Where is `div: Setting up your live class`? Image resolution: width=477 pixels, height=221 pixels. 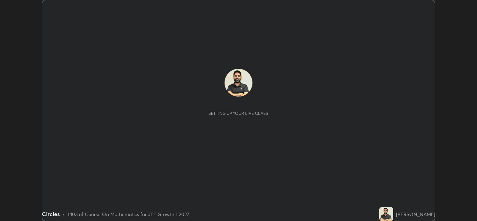
div: Setting up your live class is located at coordinates (238, 113).